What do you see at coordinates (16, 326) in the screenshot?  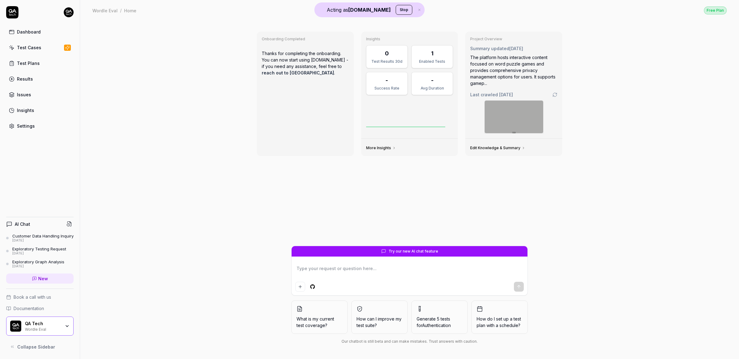 I see `img: QA Tech Logo` at bounding box center [16, 326].